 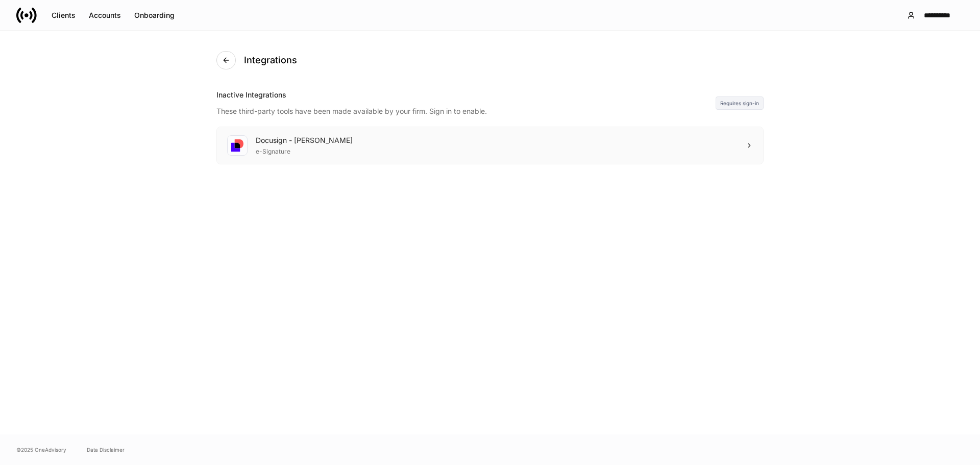 I want to click on button: Clients, so click(x=64, y=15).